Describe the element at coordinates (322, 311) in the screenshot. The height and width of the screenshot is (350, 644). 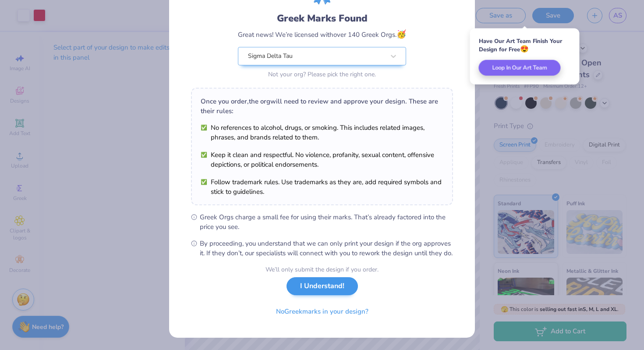
I see `button: NoGreekmarks in your design?` at that location.